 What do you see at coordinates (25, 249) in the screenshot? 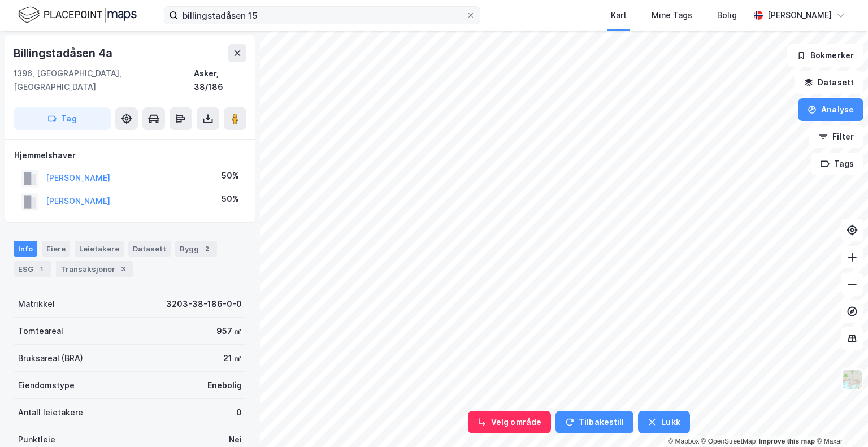
I see `div: Info` at bounding box center [25, 249].